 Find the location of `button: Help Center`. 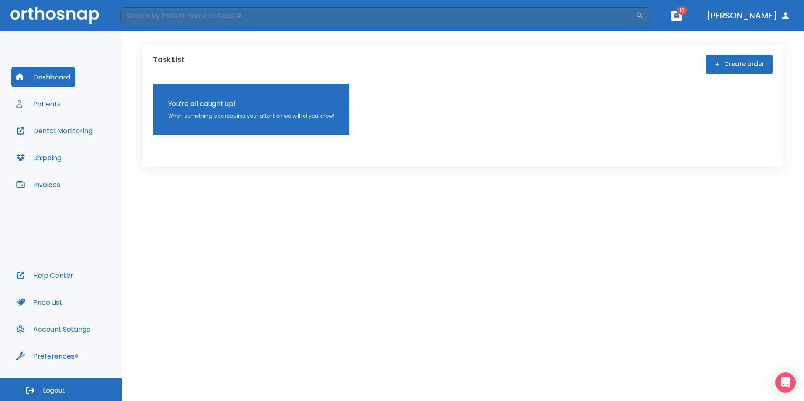

button: Help Center is located at coordinates (45, 275).